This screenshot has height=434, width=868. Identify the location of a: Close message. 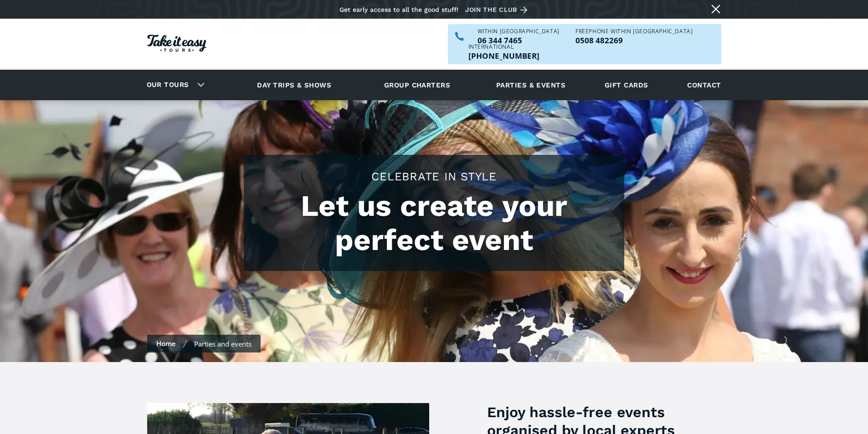
(716, 9).